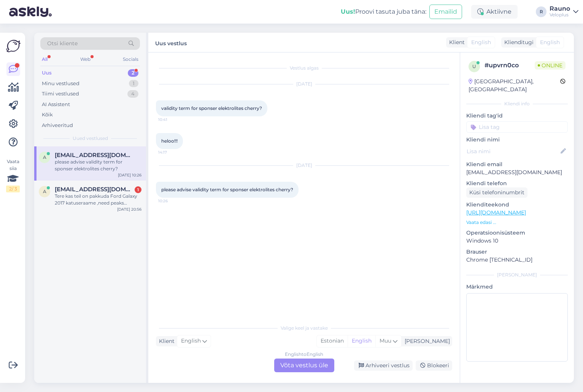 The width and height of the screenshot is (583, 392). I want to click on p: Märkmed, so click(516, 286).